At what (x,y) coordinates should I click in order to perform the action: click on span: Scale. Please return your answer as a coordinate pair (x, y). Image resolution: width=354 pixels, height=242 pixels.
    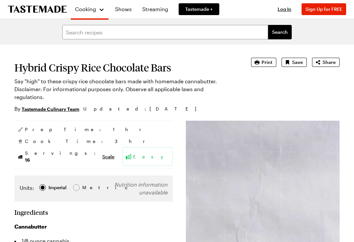
    Looking at the image, I should click on (108, 157).